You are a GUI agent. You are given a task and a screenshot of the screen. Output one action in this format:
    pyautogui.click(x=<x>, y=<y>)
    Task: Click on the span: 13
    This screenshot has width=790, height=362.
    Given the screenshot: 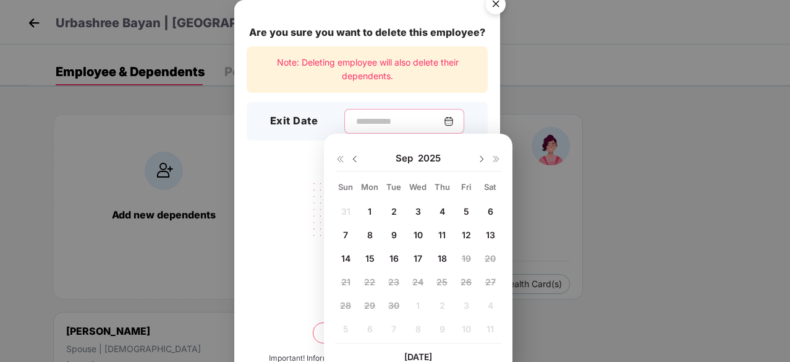 What is the action you would take?
    pyautogui.click(x=490, y=234)
    